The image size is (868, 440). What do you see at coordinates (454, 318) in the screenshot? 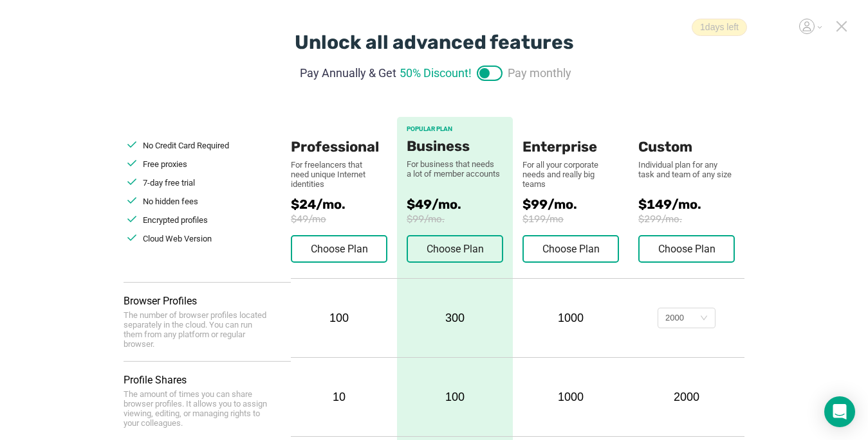
I see `div: 300` at bounding box center [454, 318].